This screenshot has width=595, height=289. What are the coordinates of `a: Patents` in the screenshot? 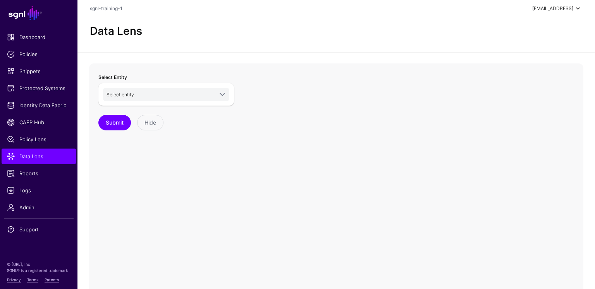 It's located at (52, 280).